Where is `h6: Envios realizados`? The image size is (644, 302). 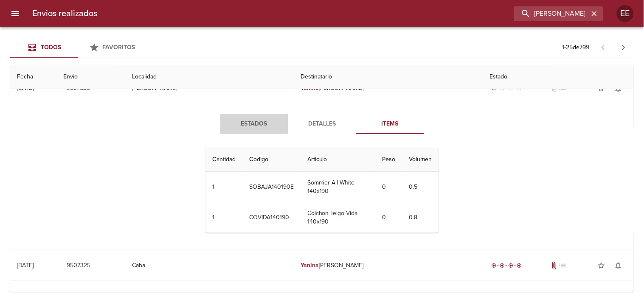 h6: Envios realizados is located at coordinates (64, 14).